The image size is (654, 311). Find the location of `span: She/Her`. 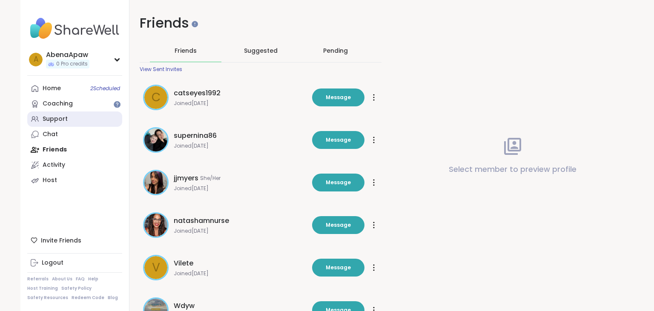

span: She/Her is located at coordinates (210, 178).